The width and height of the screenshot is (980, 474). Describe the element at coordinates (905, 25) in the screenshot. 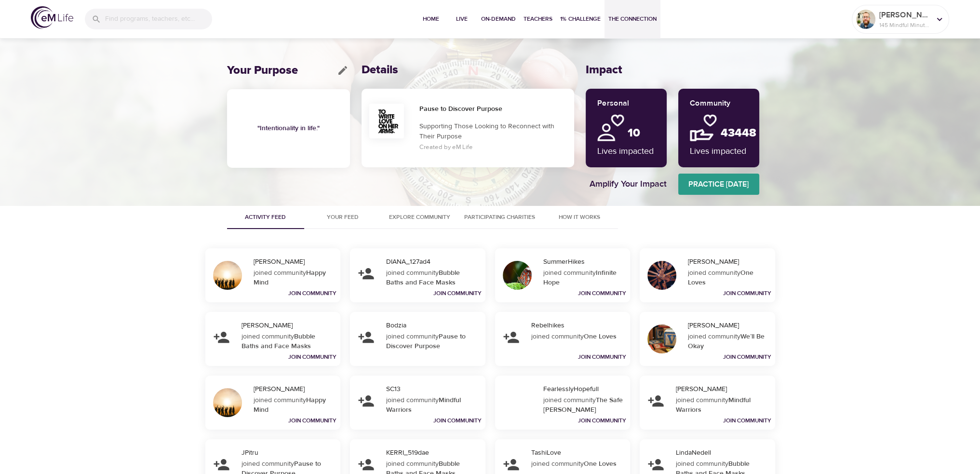

I see `p: 145 Mindful Minutes` at that location.